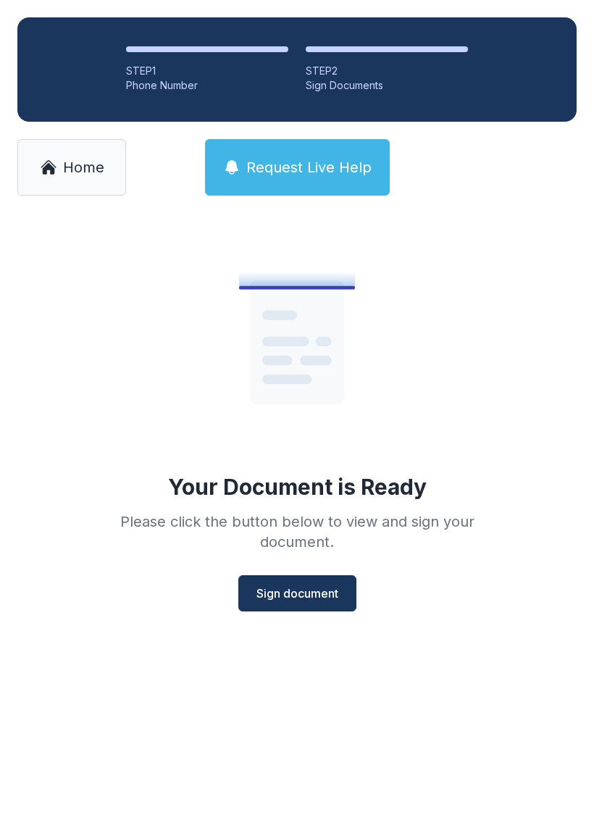 This screenshot has height=823, width=594. Describe the element at coordinates (297, 532) in the screenshot. I see `div: Please click the button below to view and sign your document.` at that location.